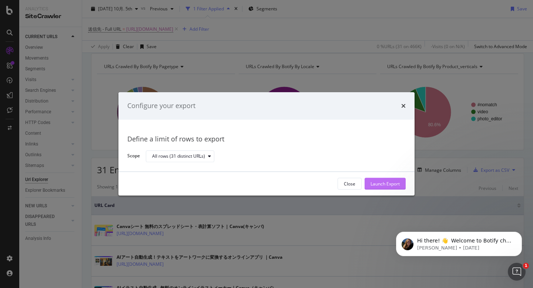 This screenshot has height=288, width=533. I want to click on span: Hi there! 👋 Welcome to Botify chat support! Have a question? Reply to this message and our team w..., so click(79, 39).